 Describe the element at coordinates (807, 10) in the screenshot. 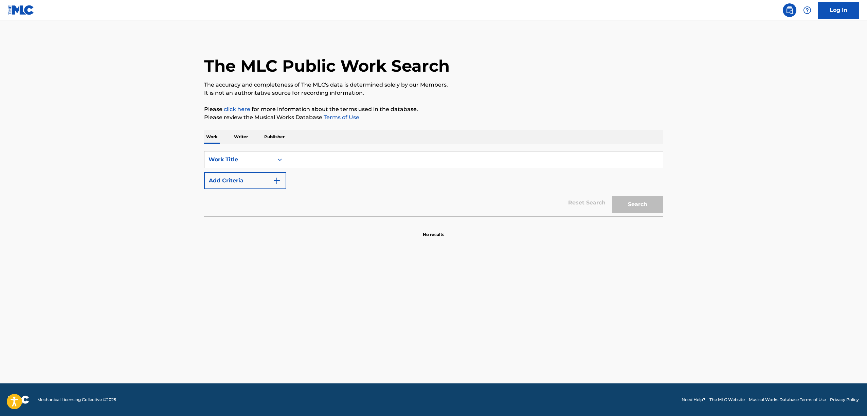

I see `img: help` at that location.